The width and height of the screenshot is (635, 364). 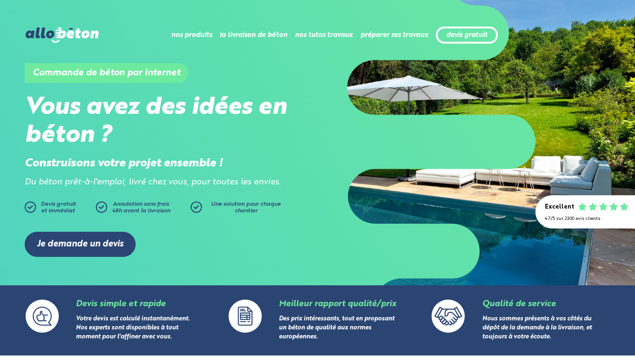 I want to click on div: 4.7/5 sur 2300 avis clients, so click(x=585, y=219).